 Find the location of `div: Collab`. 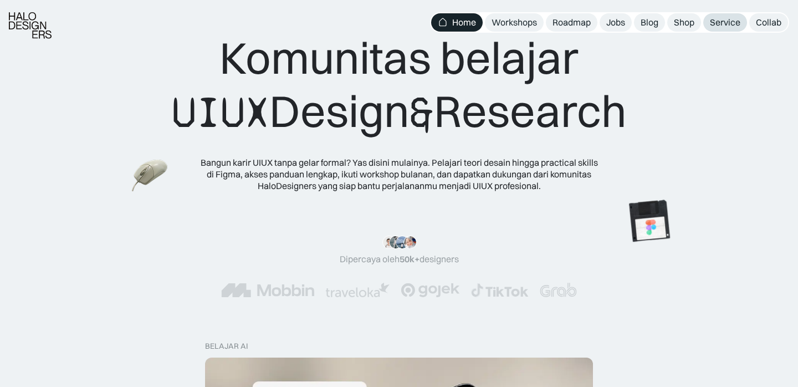

div: Collab is located at coordinates (768, 22).